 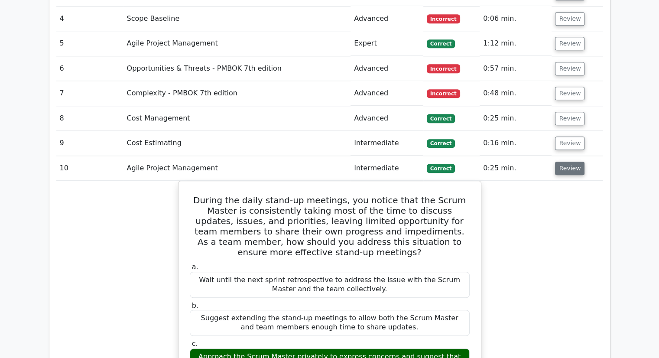 I want to click on td: 6, so click(x=90, y=68).